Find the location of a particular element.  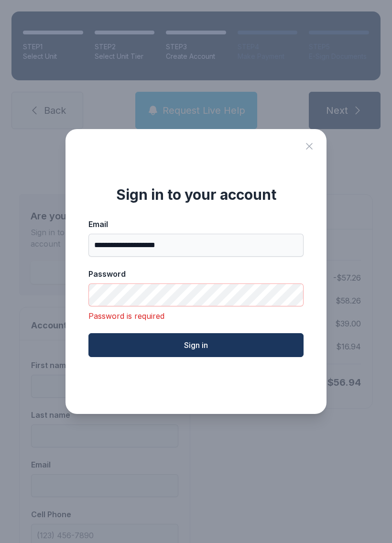

span: Sign in is located at coordinates (196, 345).